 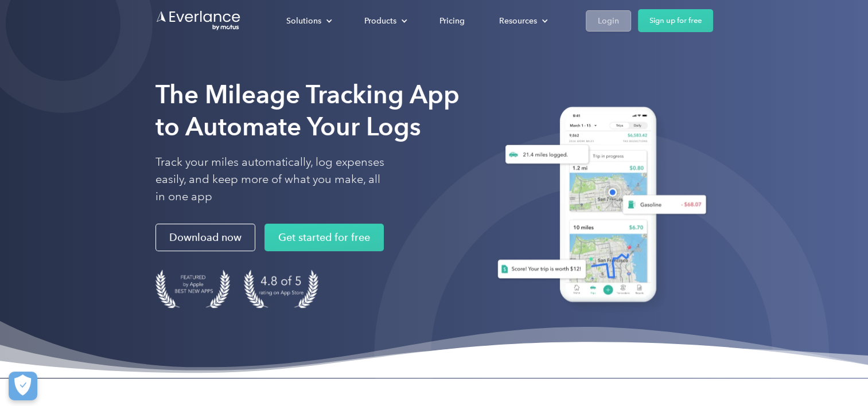 I want to click on div: Login, so click(x=608, y=21).